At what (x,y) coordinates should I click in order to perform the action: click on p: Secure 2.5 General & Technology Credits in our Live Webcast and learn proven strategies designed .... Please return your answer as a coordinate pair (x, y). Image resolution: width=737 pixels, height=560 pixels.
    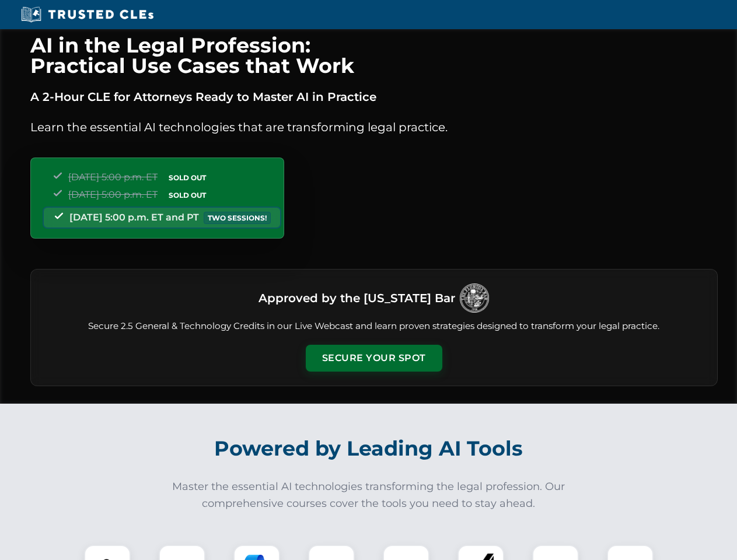
    Looking at the image, I should click on (374, 326).